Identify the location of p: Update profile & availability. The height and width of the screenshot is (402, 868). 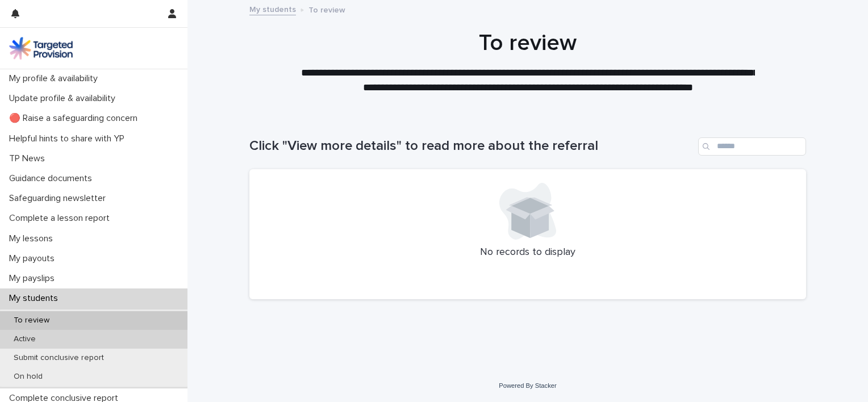
(64, 98).